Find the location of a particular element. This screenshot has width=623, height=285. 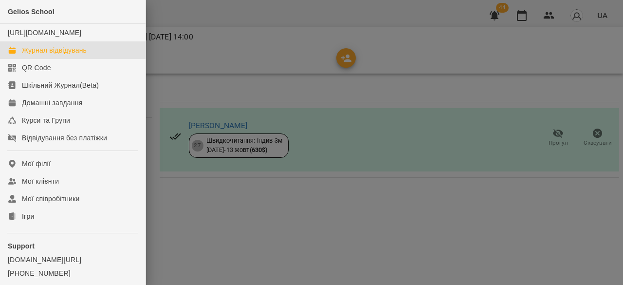

p: Support is located at coordinates (73, 246).